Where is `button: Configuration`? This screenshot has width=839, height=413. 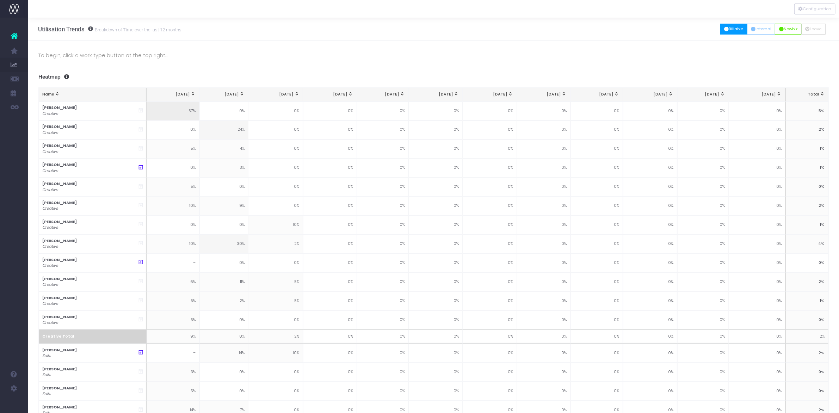 button: Configuration is located at coordinates (815, 9).